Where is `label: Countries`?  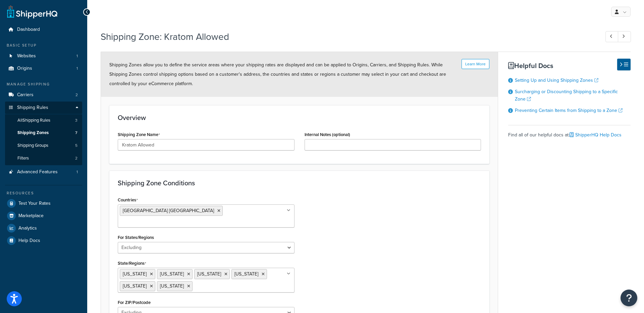
label: Countries is located at coordinates (128, 200).